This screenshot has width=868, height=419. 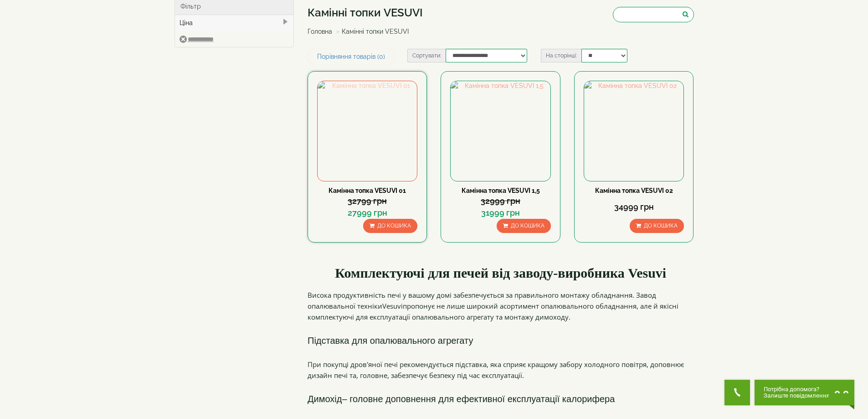 What do you see at coordinates (367, 130) in the screenshot?
I see `img: Камінна топка VESUVI 01` at bounding box center [367, 130].